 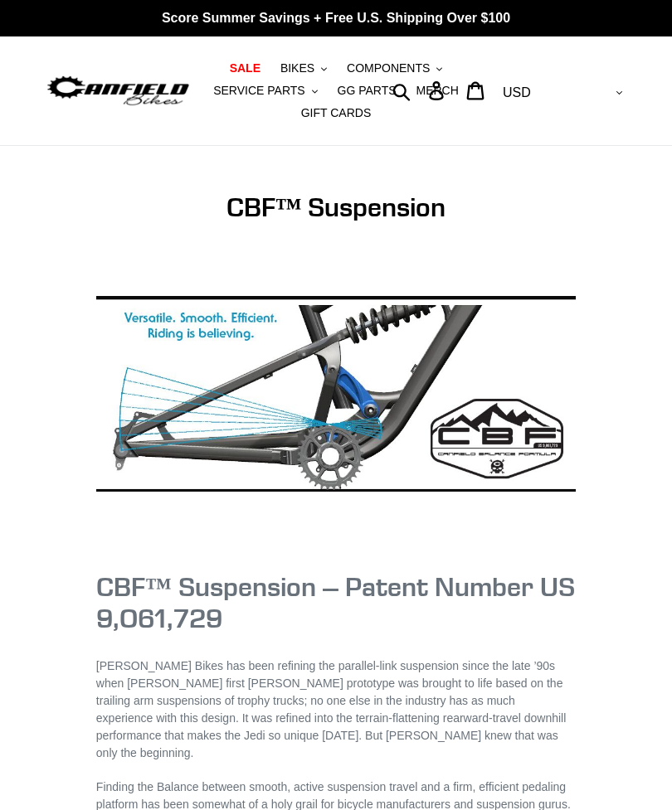 I want to click on span: SALE, so click(x=245, y=68).